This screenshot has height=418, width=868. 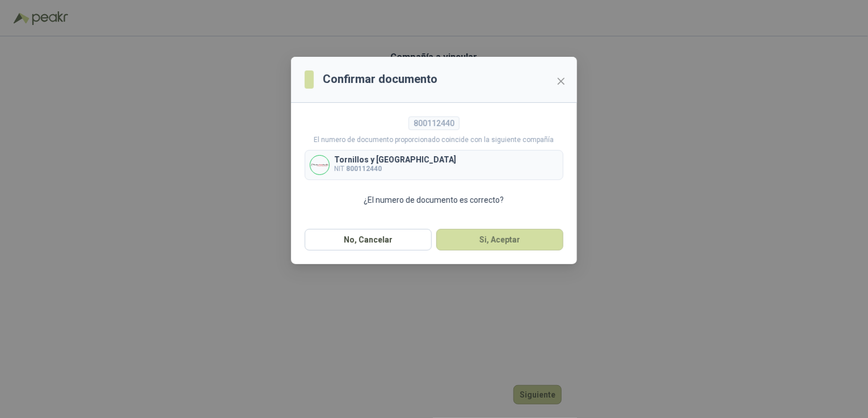 What do you see at coordinates (500, 240) in the screenshot?
I see `button: Si, Aceptar` at bounding box center [500, 240].